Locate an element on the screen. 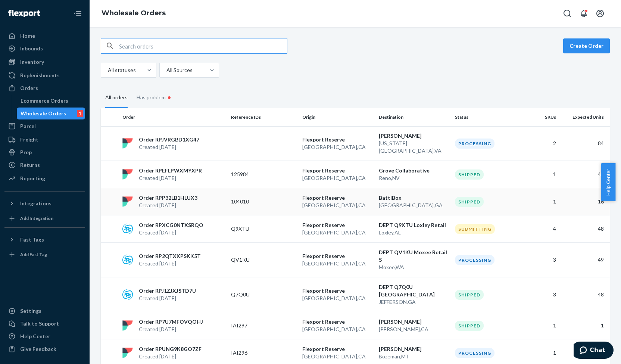 The height and width of the screenshot is (364, 621). a: Settings is located at coordinates (45, 311).